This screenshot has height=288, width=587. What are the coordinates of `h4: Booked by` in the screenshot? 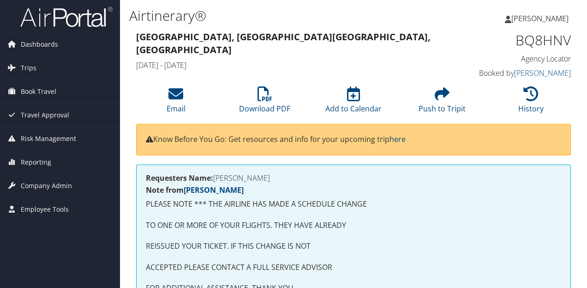 It's located at (522, 73).